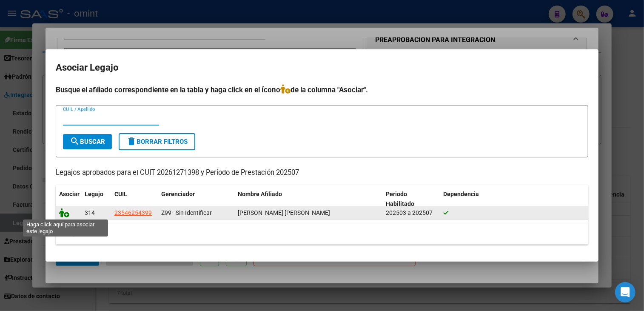 Image resolution: width=644 pixels, height=311 pixels. Describe the element at coordinates (309, 199) in the screenshot. I see `datatable-header-cell: Nombre Afiliado` at that location.